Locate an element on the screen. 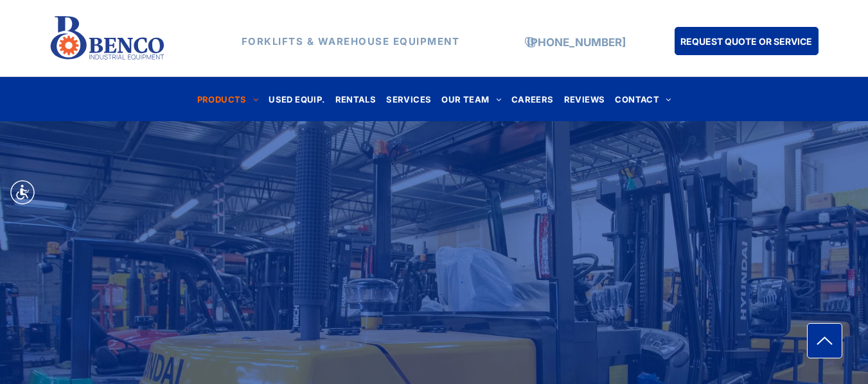  a: CONTACT is located at coordinates (643, 99).